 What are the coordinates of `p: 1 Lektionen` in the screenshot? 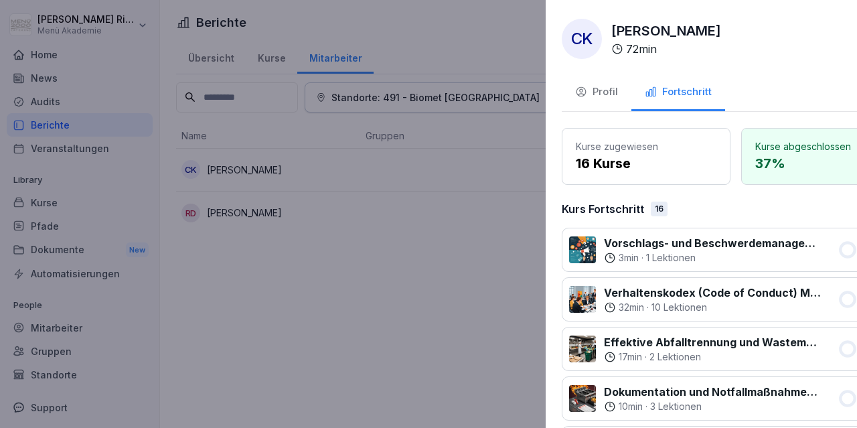 It's located at (671, 258).